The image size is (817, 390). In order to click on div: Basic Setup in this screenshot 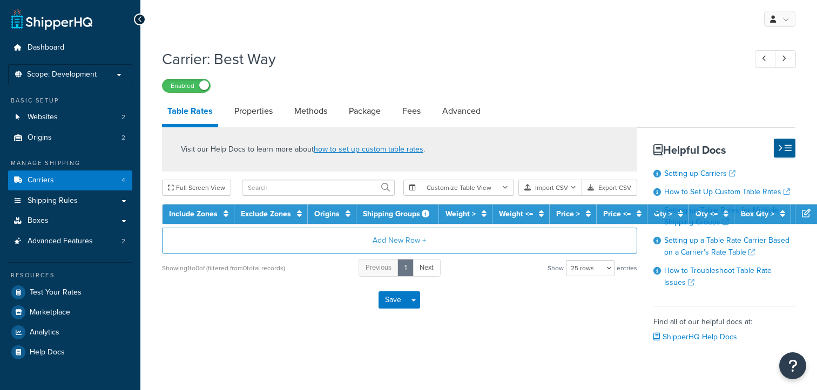, I will do `click(70, 100)`.